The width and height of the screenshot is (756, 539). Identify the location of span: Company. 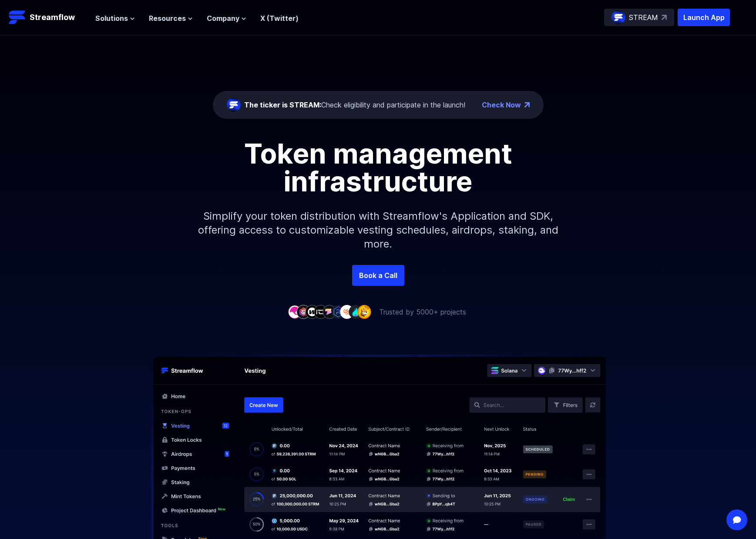
(223, 18).